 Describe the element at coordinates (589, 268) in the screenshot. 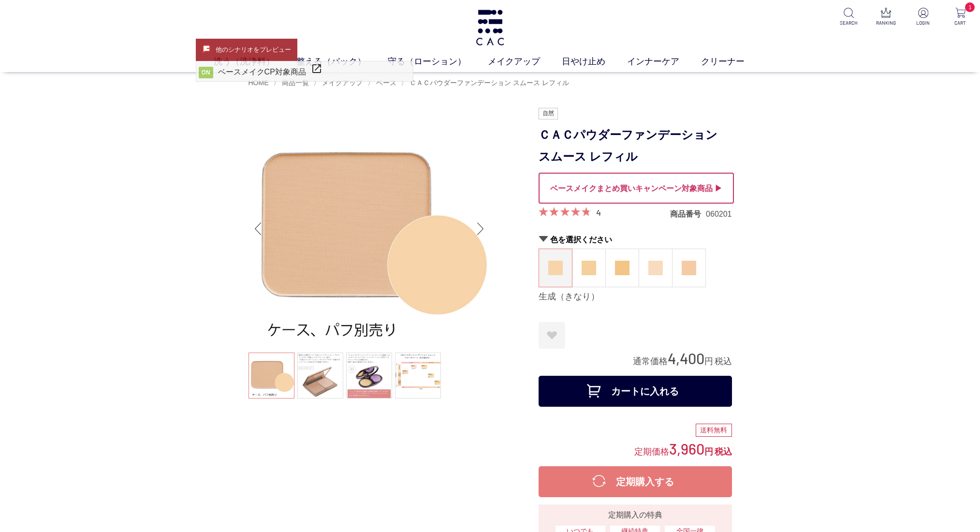

I see `a: 蜂蜜（はちみつ）` at that location.